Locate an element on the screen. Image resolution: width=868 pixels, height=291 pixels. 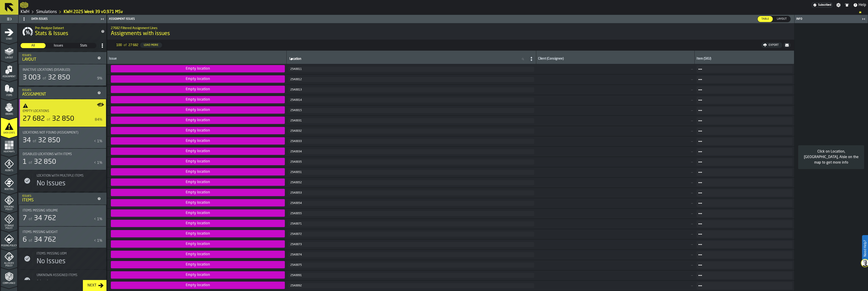
span: Routing is located at coordinates (9, 189).